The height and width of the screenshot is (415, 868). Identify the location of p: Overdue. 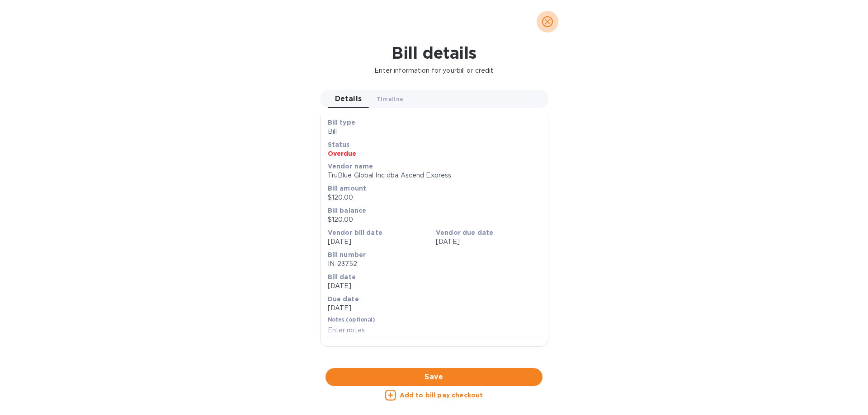
(434, 154).